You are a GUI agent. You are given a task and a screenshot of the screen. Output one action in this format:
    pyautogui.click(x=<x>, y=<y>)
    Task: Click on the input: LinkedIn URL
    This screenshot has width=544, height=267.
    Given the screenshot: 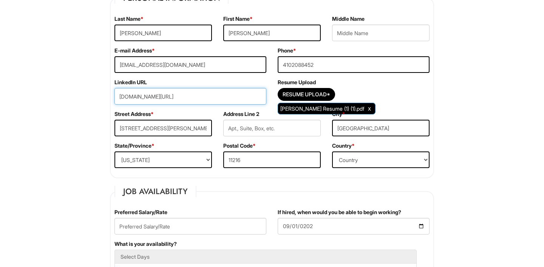 What is the action you would take?
    pyautogui.click(x=191, y=96)
    